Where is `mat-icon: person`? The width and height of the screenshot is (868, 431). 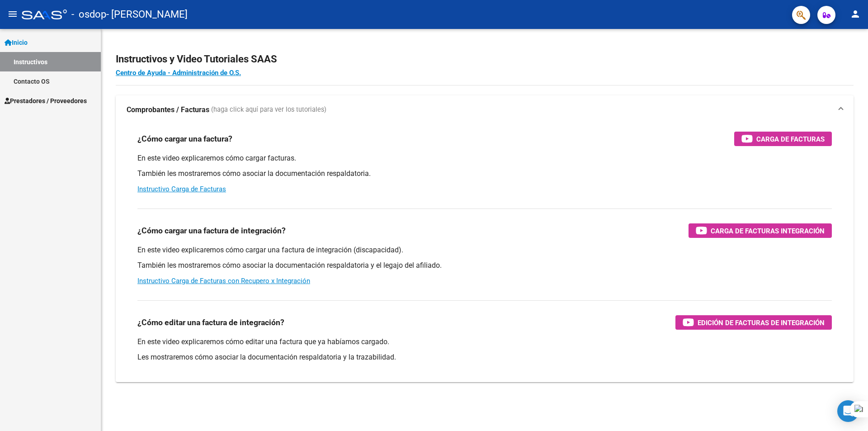
mat-icon: person is located at coordinates (855, 14).